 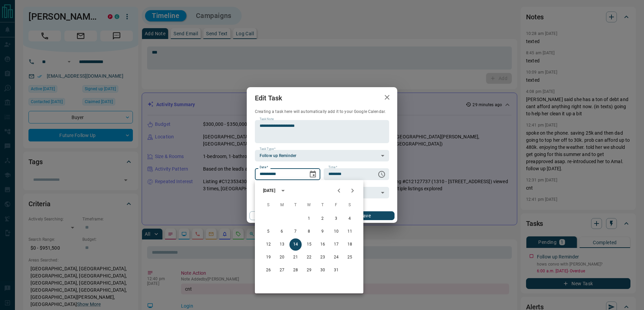 I want to click on span: Monday, so click(x=282, y=205).